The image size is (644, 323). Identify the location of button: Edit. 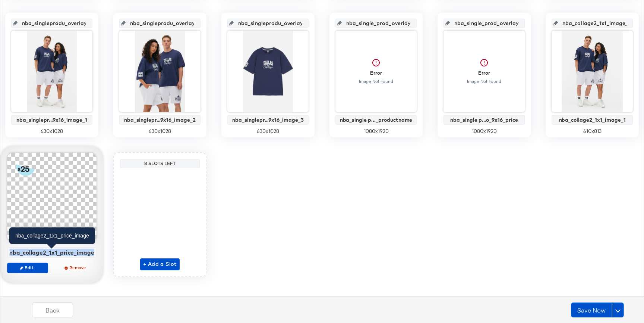
(28, 267).